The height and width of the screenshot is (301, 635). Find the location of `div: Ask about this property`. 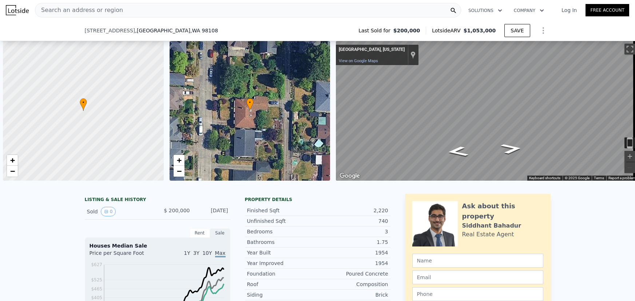

div: Ask about this property is located at coordinates (502, 211).